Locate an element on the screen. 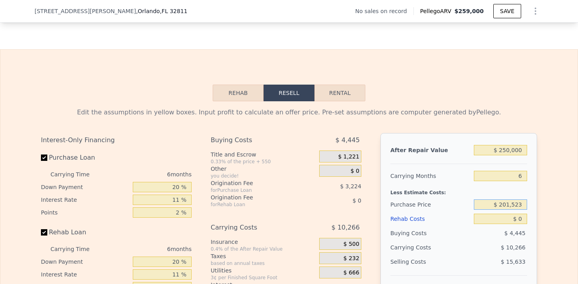  div: Purchase Price is located at coordinates (430, 205).